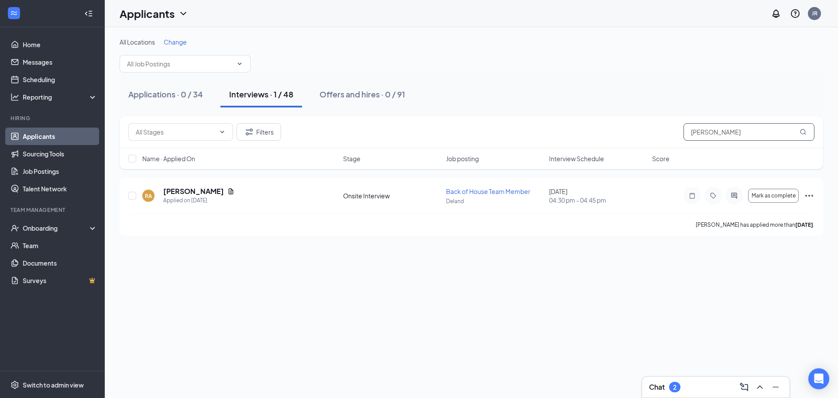 The height and width of the screenshot is (398, 838). What do you see at coordinates (577, 159) in the screenshot?
I see `span: Interview Schedule` at bounding box center [577, 159].